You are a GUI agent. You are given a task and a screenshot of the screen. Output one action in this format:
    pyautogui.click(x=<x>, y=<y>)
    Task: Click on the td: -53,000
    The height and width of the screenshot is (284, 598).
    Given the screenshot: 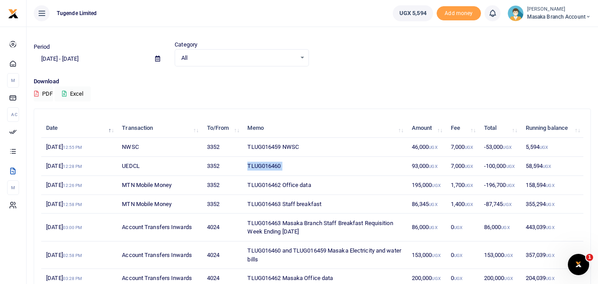 What is the action you would take?
    pyautogui.click(x=500, y=147)
    